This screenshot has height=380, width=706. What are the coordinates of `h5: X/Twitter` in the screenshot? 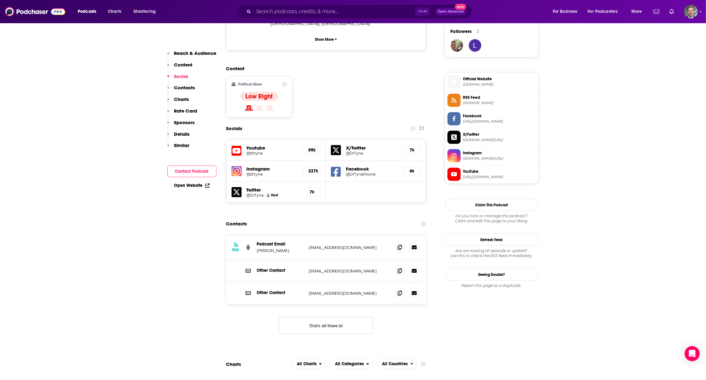 It's located at (372, 148).